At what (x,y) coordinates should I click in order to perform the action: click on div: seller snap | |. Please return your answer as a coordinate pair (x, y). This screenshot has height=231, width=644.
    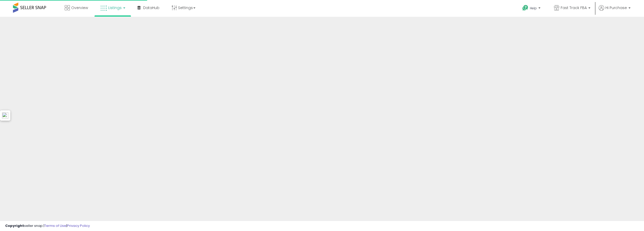
    Looking at the image, I should click on (47, 226).